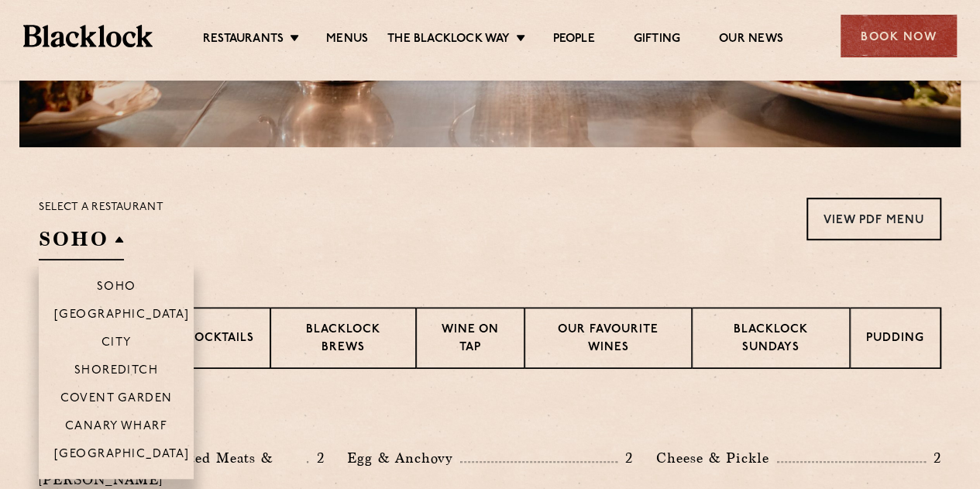 This screenshot has width=980, height=489. What do you see at coordinates (347, 41) in the screenshot?
I see `a: Menus` at bounding box center [347, 41].